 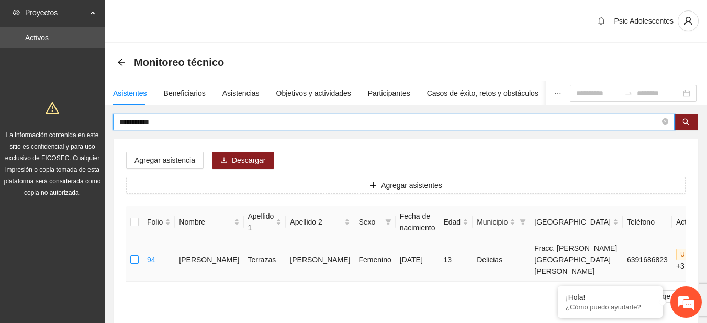 I want to click on span: La información contenida en este sitio es confidencial y para uso exclusivo de FICOSEC. Cualquier..., so click(x=52, y=164).